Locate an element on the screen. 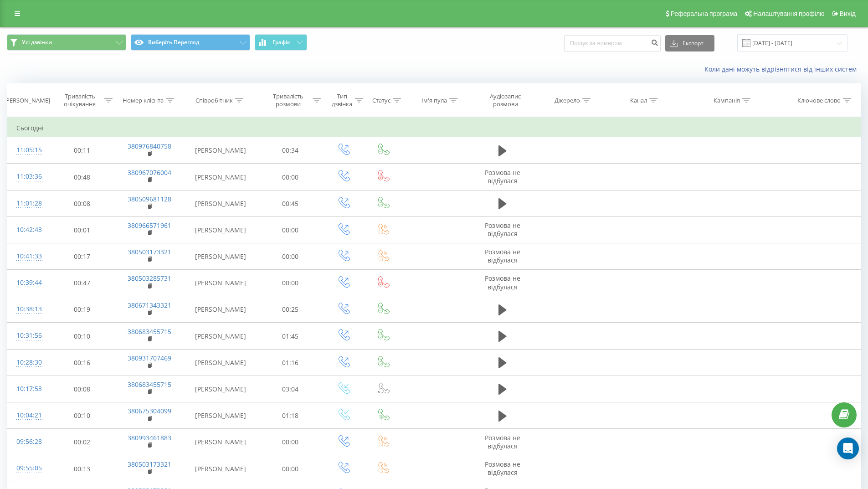 This screenshot has width=868, height=489. a: 380509681128 is located at coordinates (150, 199).